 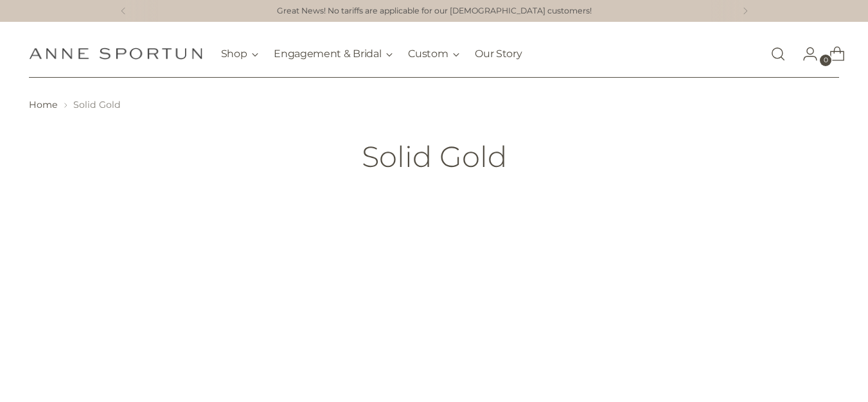 I want to click on a: Anne Sportun Fine Jewellery, so click(x=115, y=53).